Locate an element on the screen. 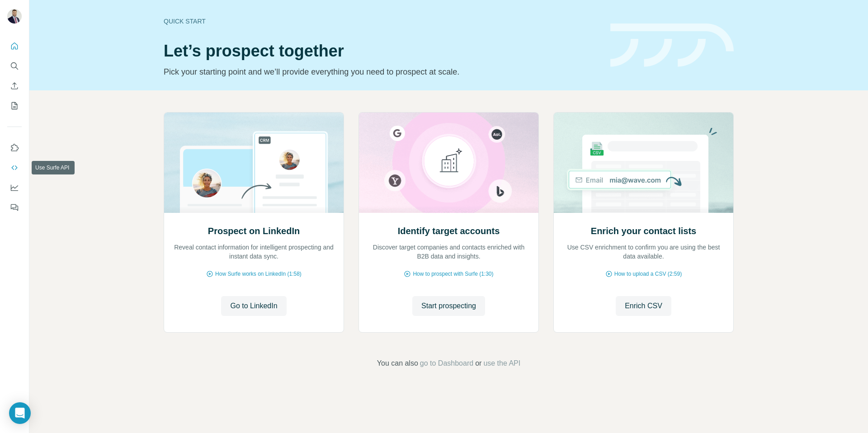 Image resolution: width=868 pixels, height=433 pixels. span: How to prospect with Surfe (1:30) is located at coordinates (453, 274).